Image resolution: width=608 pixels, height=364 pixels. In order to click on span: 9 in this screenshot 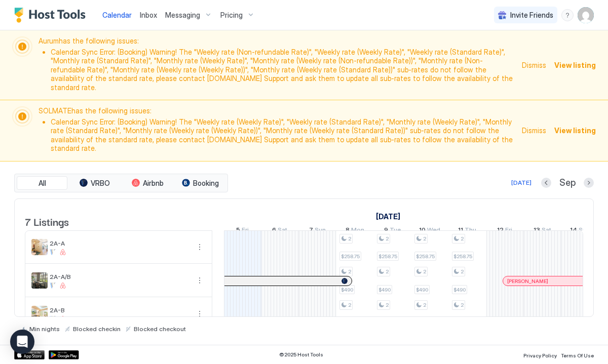, I will do `click(386, 231)`.